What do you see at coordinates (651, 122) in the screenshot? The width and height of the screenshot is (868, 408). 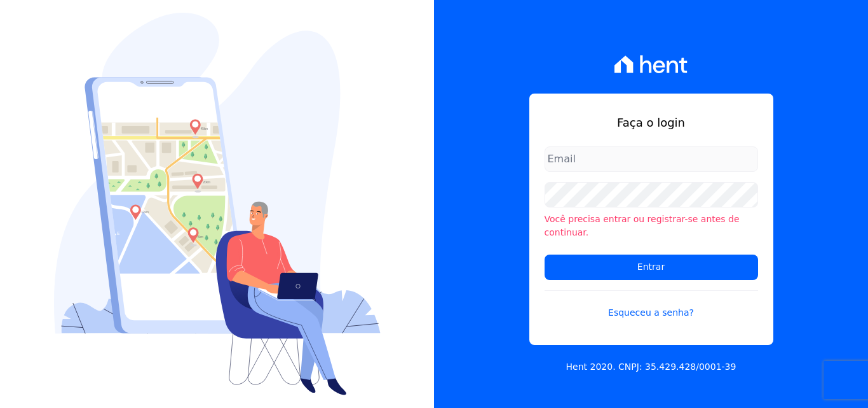 I see `h1: Faça o login` at bounding box center [651, 122].